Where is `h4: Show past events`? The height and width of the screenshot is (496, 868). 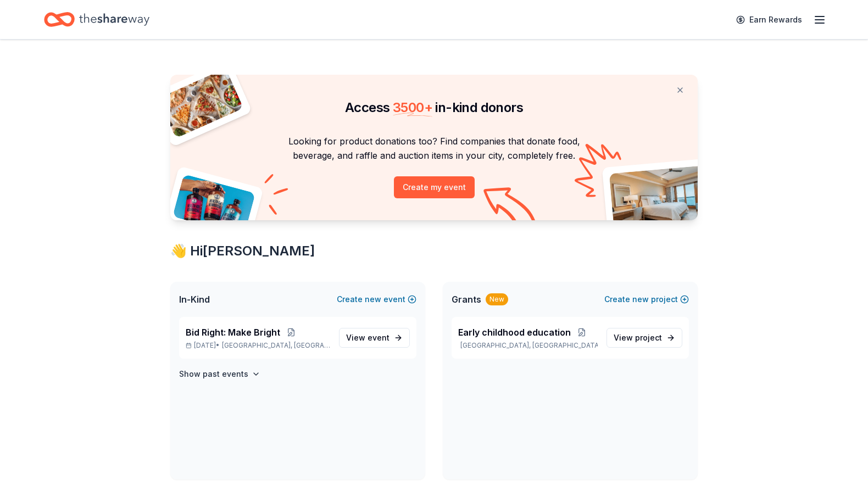 h4: Show past events is located at coordinates (214, 374).